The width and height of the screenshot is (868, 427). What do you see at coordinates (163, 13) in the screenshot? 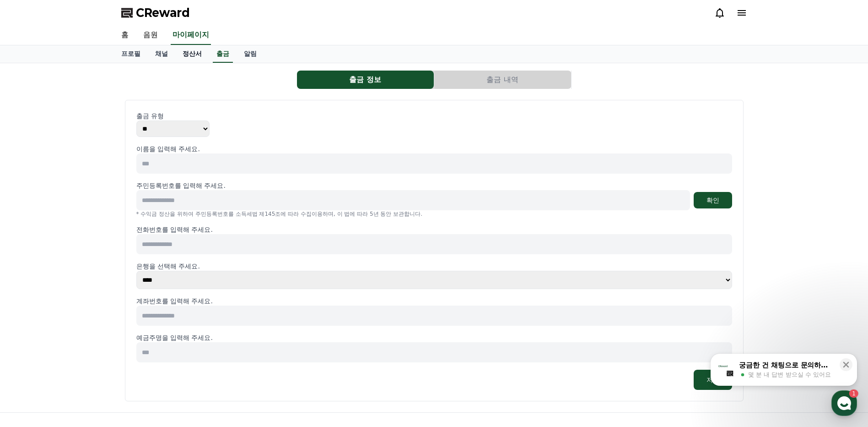
I see `span: CReward` at bounding box center [163, 13].